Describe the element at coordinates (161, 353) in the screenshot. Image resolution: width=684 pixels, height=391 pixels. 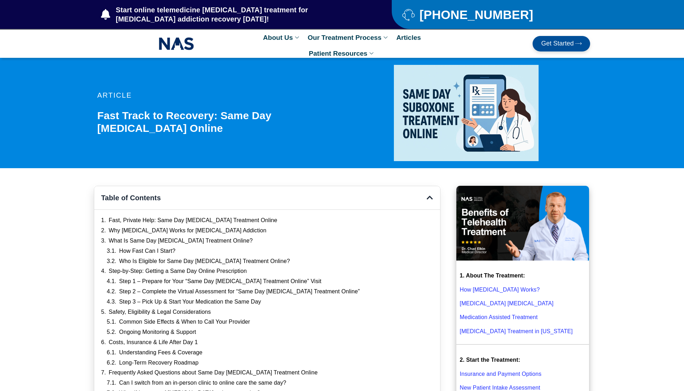
I see `a: Understanding Fees & Coverage` at that location.